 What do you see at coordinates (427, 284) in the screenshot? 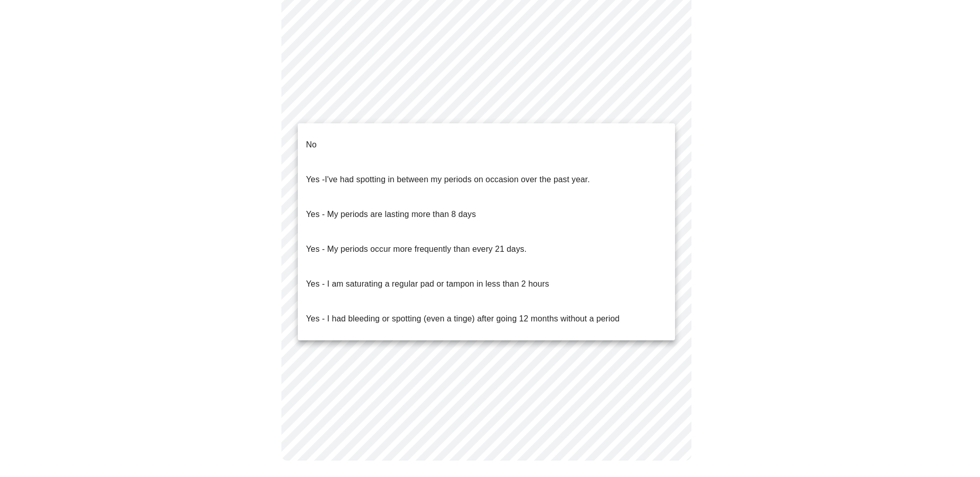
I see `p: Yes - I am saturating a regular pad or tampon in less than 2 hours` at bounding box center [427, 284].